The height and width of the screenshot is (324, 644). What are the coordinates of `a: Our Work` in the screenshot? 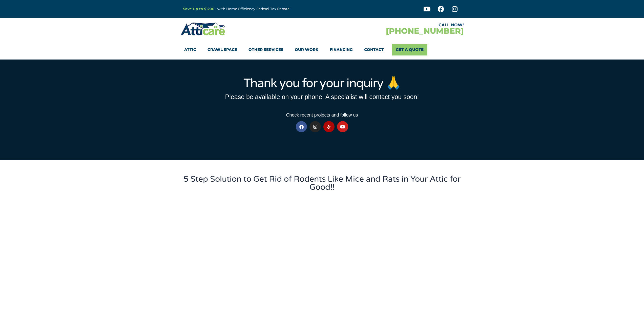 It's located at (306, 50).